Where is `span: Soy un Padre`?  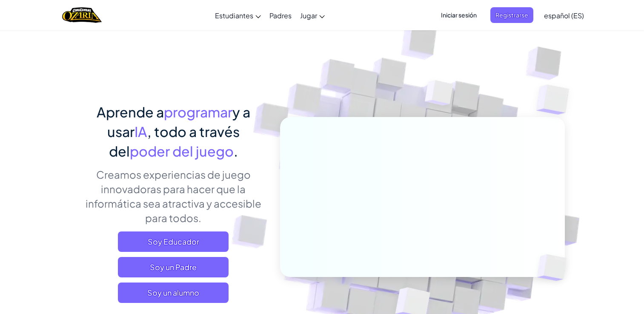
span: Soy un Padre is located at coordinates (173, 267).